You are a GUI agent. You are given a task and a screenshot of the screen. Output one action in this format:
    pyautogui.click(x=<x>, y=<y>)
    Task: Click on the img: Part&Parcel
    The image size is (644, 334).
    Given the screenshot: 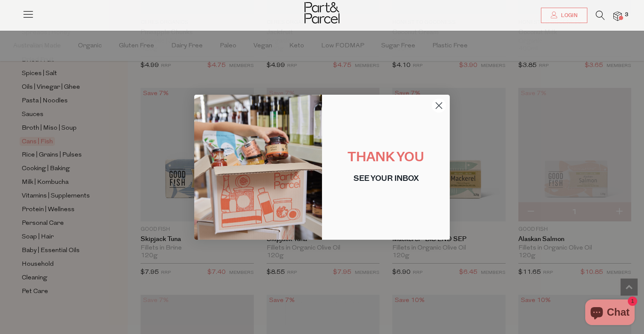 What is the action you would take?
    pyautogui.click(x=322, y=13)
    